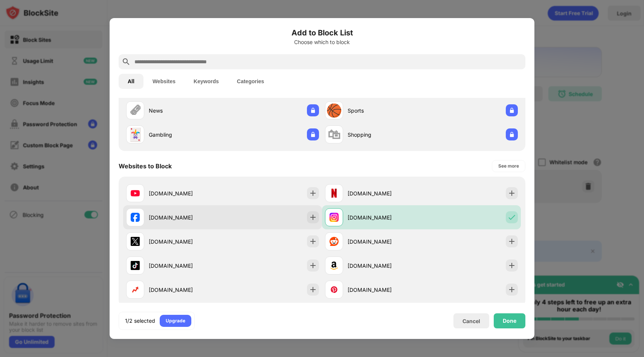 This screenshot has height=357, width=644. Describe the element at coordinates (164, 81) in the screenshot. I see `button: Websites` at that location.